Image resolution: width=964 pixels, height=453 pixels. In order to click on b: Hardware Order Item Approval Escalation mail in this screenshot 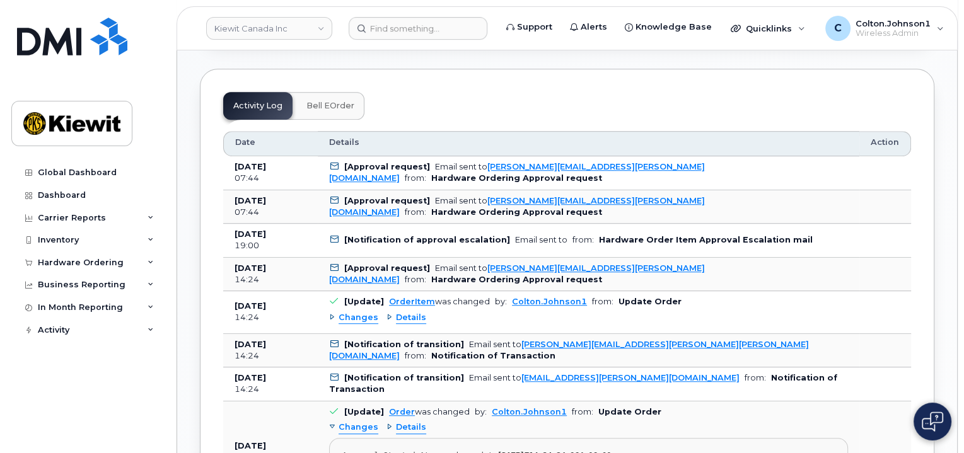, I will do `click(706, 240)`.